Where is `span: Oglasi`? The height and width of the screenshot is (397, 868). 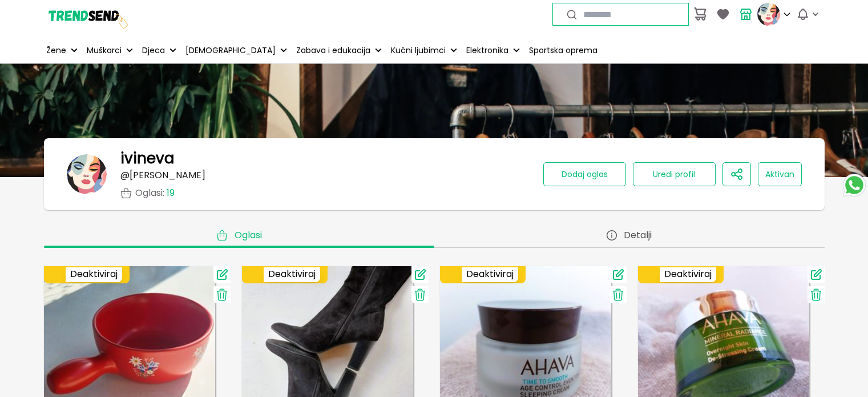 span: Oglasi is located at coordinates (248, 235).